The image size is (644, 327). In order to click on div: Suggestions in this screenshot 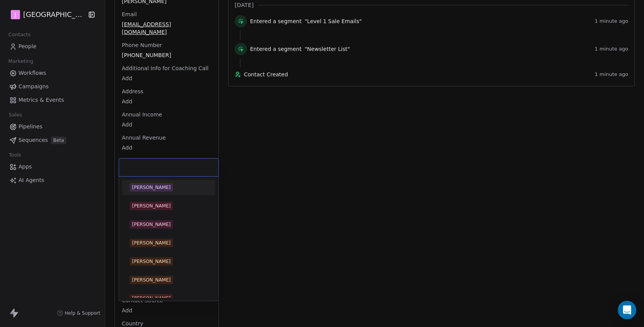, I will do `click(168, 243)`.